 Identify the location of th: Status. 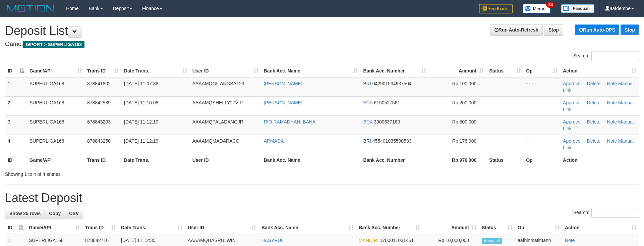
(505, 160).